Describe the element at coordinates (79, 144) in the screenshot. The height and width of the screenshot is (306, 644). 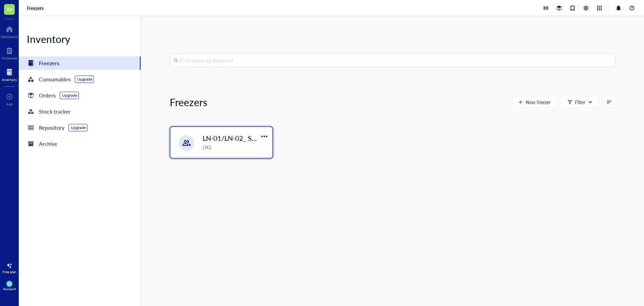
I see `a: Archive` at that location.